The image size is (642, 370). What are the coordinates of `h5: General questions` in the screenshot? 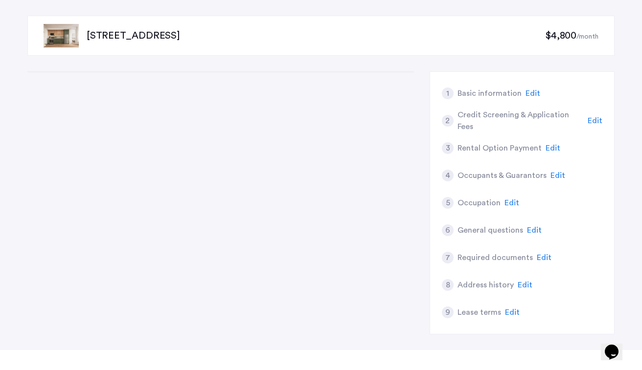 It's located at (490, 231).